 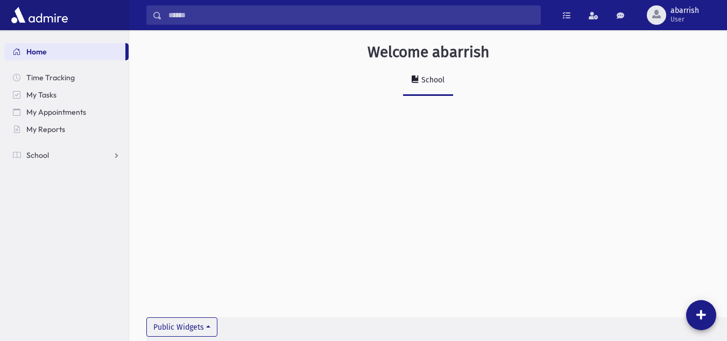 I want to click on a: Home, so click(x=65, y=52).